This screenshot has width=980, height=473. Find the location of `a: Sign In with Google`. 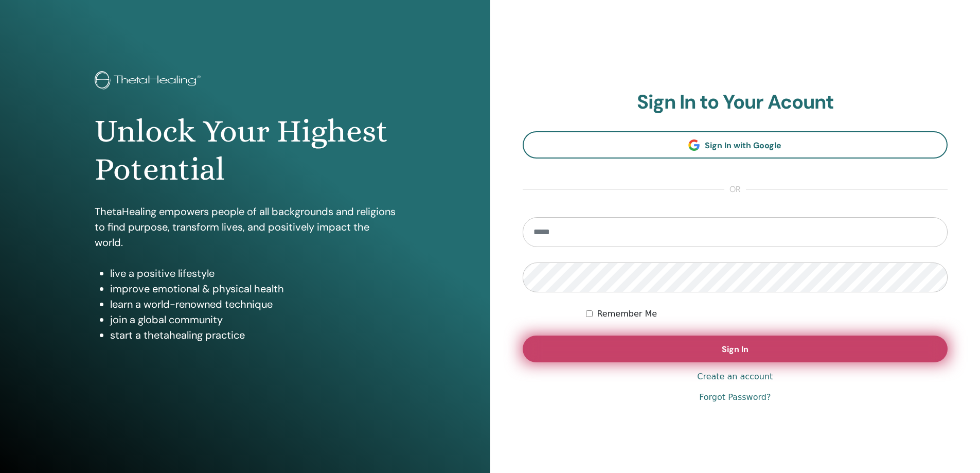

a: Sign In with Google is located at coordinates (735, 145).